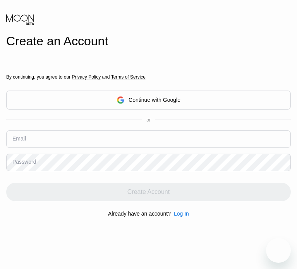 Image resolution: width=297 pixels, height=269 pixels. Describe the element at coordinates (106, 77) in the screenshot. I see `span: and` at that location.